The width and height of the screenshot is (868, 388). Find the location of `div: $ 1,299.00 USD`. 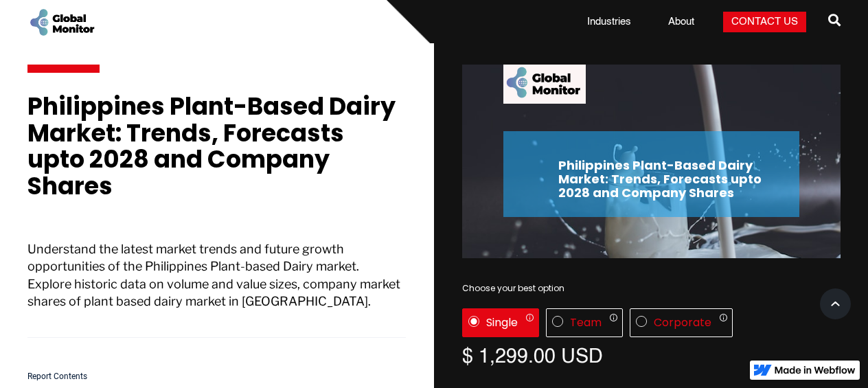

div: $ 1,299.00 USD is located at coordinates (651, 354).